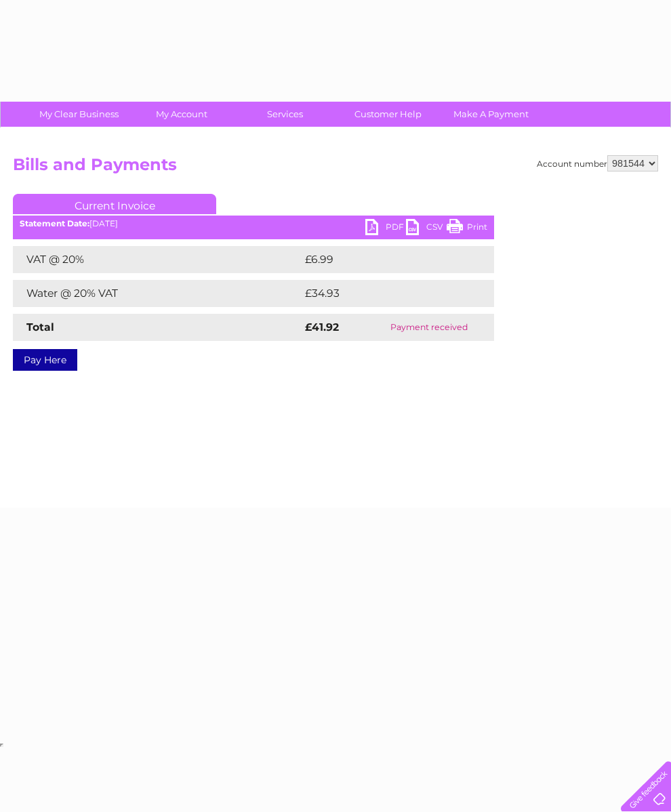 This screenshot has width=671, height=812. I want to click on a: CSV, so click(426, 228).